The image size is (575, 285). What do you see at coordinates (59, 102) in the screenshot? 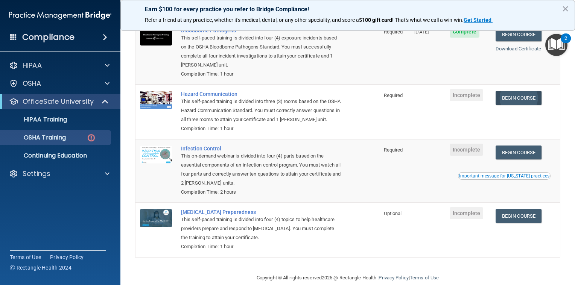
I see `a: OfficeSafe University` at bounding box center [59, 102].